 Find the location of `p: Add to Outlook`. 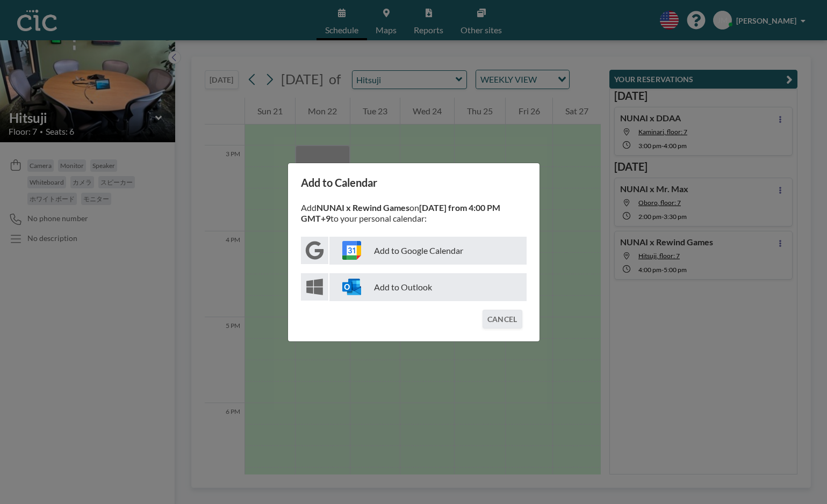

p: Add to Outlook is located at coordinates (427, 288).